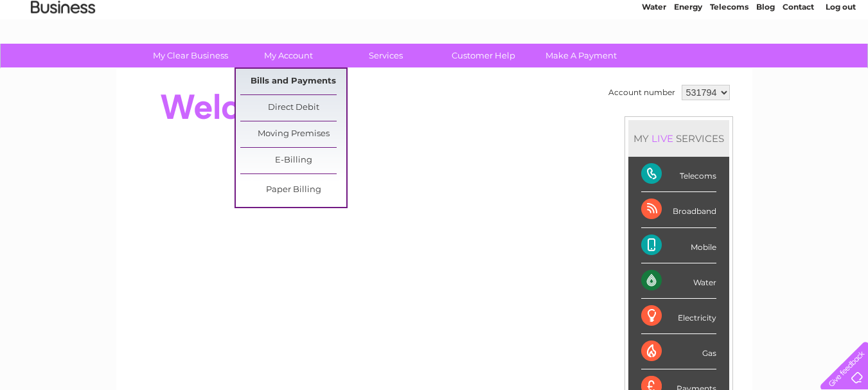 This screenshot has width=868, height=390. I want to click on div: Mobile, so click(678, 245).